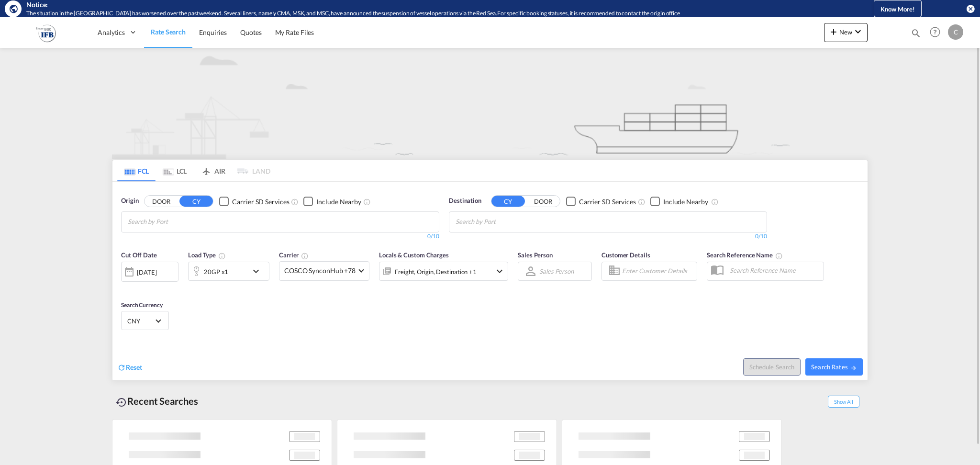 This screenshot has width=980, height=465. Describe the element at coordinates (935, 32) in the screenshot. I see `span: Help` at that location.